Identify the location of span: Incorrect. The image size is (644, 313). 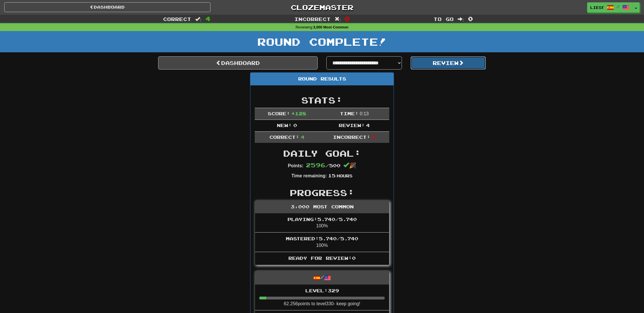
(312, 19).